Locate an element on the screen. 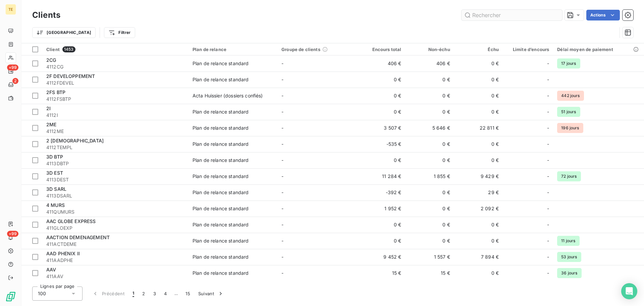 Image resolution: width=644 pixels, height=306 pixels. div: Échu is located at coordinates (479, 50).